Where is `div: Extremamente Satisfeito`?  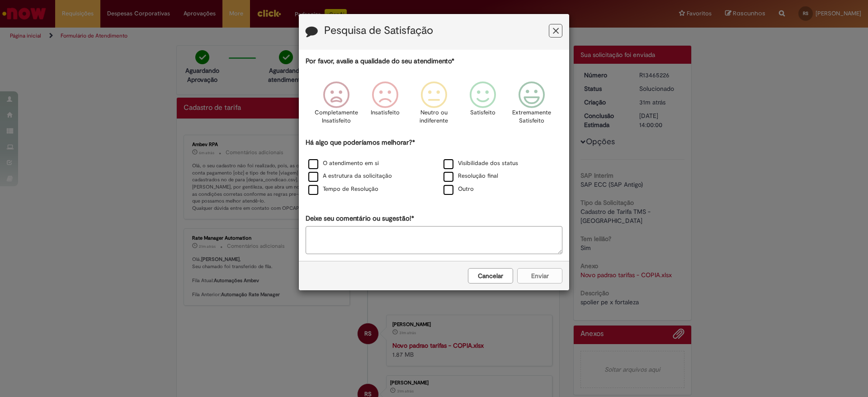
div: Extremamente Satisfeito is located at coordinates (532, 106).